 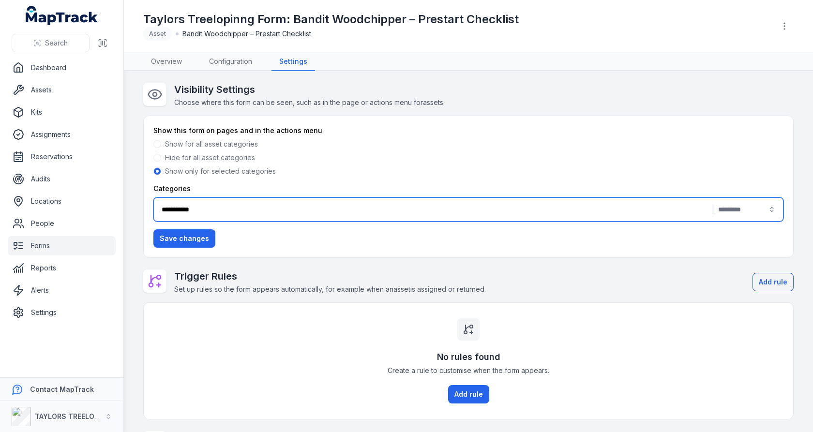 What do you see at coordinates (330, 276) in the screenshot?
I see `h2: Trigger Rules` at bounding box center [330, 276].